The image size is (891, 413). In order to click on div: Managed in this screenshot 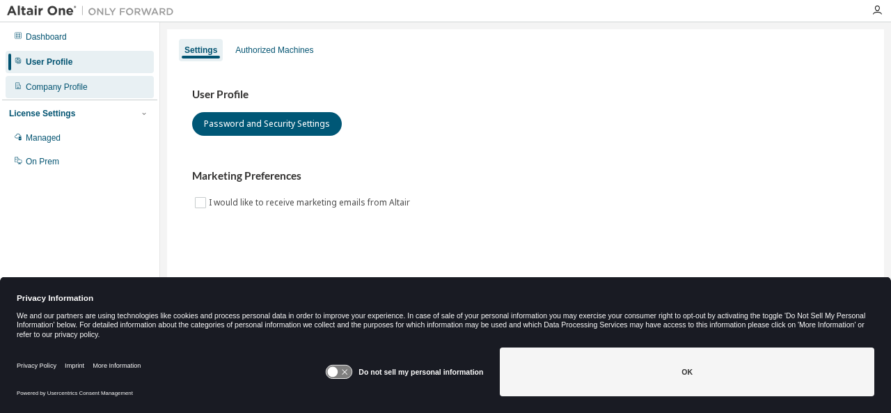, I will do `click(43, 138)`.